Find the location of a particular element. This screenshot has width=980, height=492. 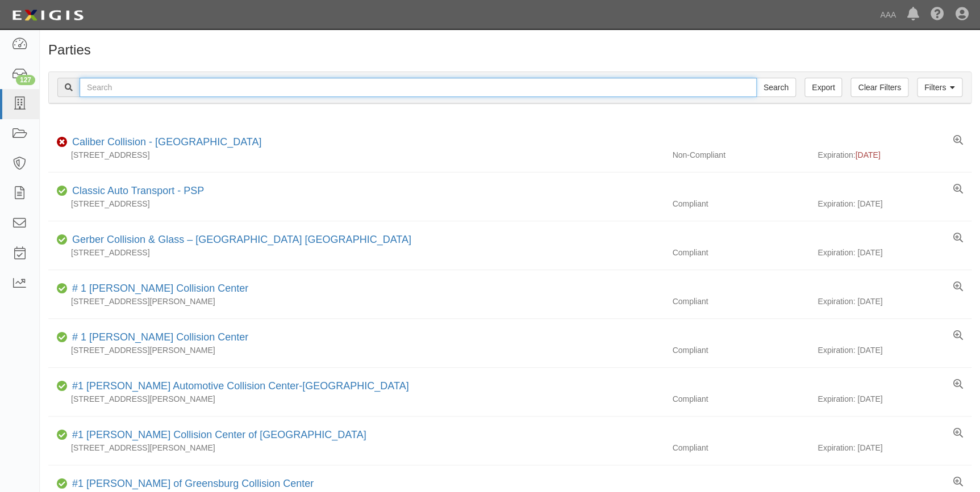

div: #1 Cochran Collision Center of Greensburg is located at coordinates (217, 435).